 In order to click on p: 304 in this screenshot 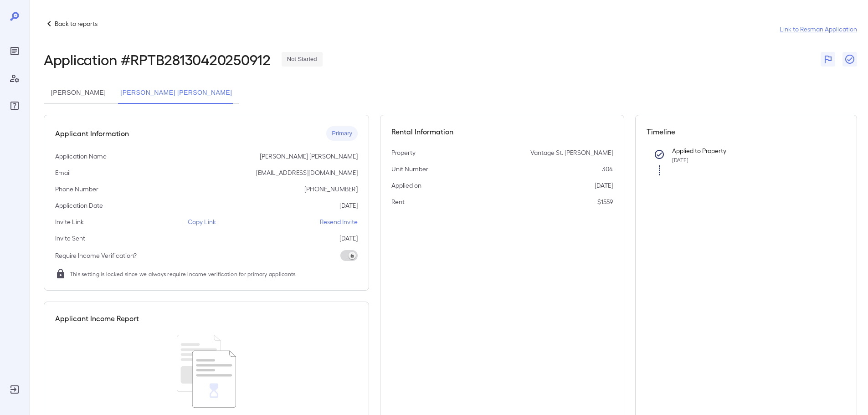, I will do `click(607, 169)`.